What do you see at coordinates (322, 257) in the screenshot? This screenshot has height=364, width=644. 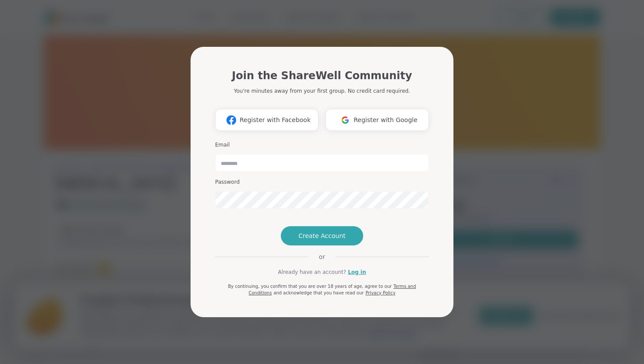 I see `span: or` at bounding box center [322, 257].